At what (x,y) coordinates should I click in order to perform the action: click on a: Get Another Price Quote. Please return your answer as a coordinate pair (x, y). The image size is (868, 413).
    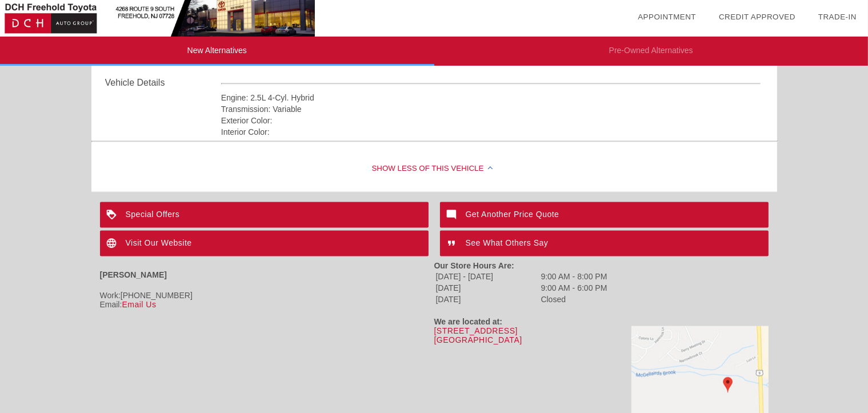
    Looking at the image, I should click on (604, 215).